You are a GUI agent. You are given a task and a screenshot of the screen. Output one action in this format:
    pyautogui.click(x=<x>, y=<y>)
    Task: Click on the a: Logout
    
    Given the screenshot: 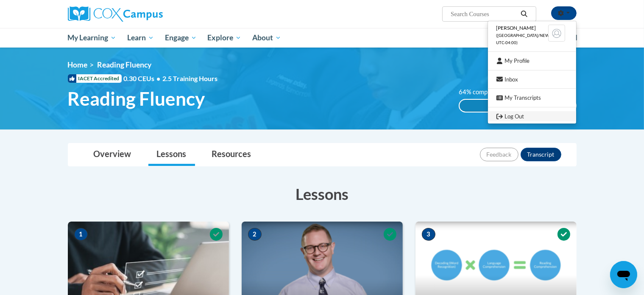 What is the action you would take?
    pyautogui.click(x=532, y=117)
    